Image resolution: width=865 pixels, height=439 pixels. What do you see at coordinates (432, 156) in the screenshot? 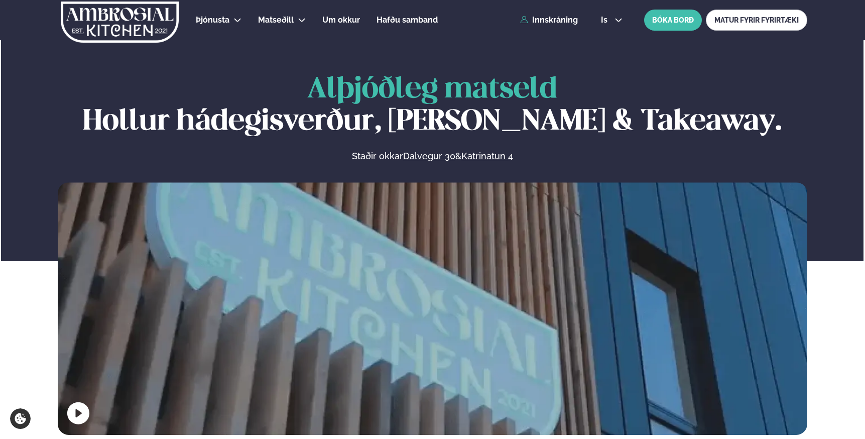
I see `p: Staðir okkar &` at bounding box center [432, 156].